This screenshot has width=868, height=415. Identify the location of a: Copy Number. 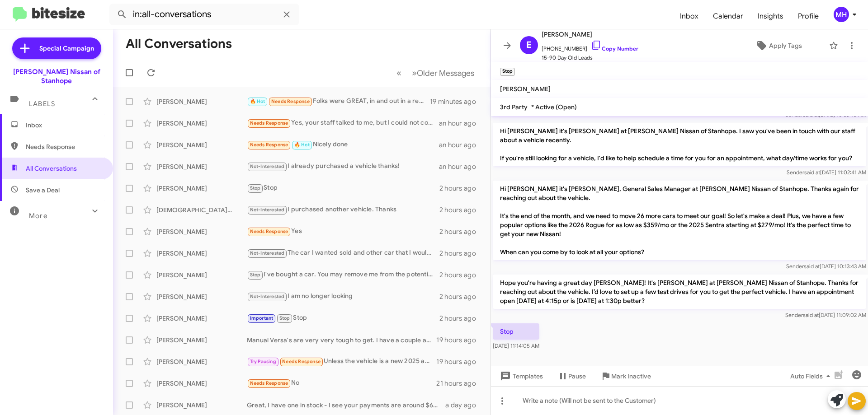
(614, 49).